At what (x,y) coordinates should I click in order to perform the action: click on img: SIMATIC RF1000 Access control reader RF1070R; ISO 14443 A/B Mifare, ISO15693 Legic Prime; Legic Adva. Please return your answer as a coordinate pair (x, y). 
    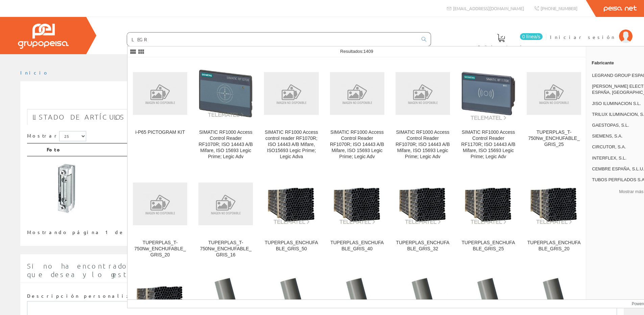
    Looking at the image, I should click on (291, 93).